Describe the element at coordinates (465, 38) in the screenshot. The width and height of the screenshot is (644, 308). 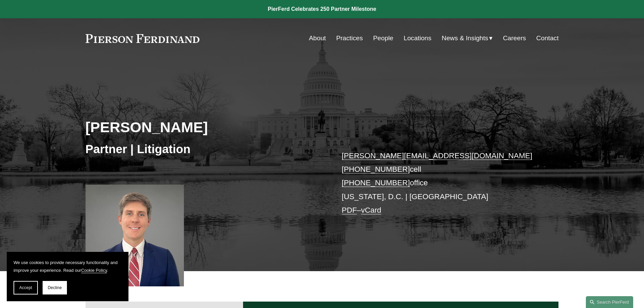
I see `span: News & Insights` at that location.